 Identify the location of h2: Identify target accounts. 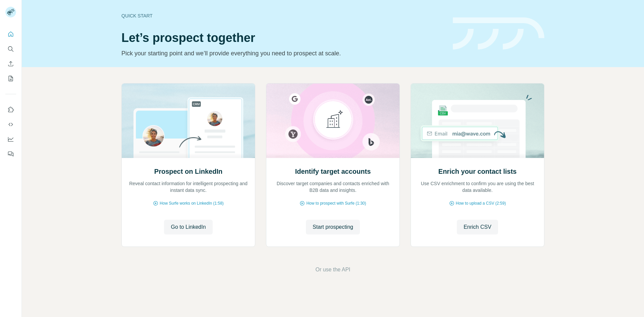
(333, 172).